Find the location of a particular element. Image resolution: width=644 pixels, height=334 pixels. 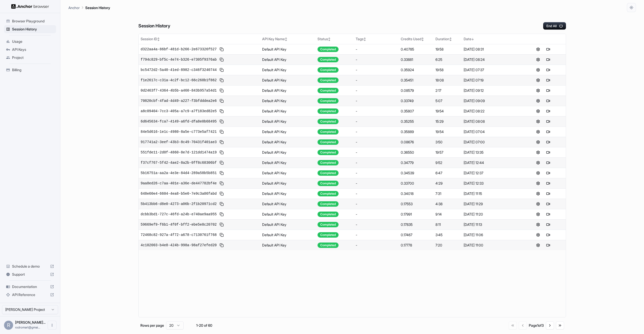

div: 19:57 is located at coordinates (448, 153).